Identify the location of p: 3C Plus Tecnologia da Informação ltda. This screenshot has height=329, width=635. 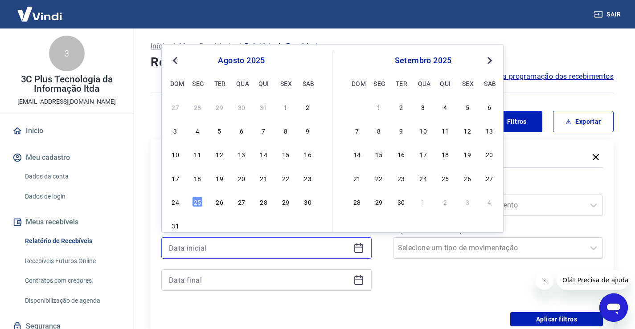
(66, 84).